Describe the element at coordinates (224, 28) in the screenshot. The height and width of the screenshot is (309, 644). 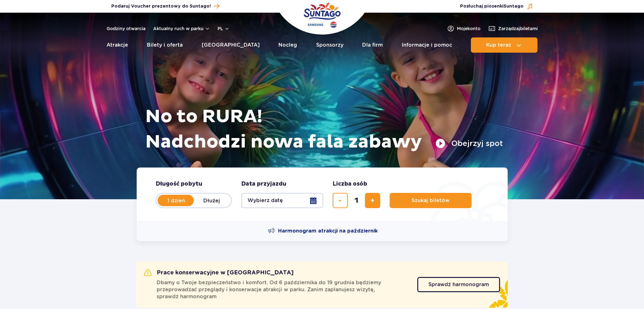
I see `button: pl` at that location.